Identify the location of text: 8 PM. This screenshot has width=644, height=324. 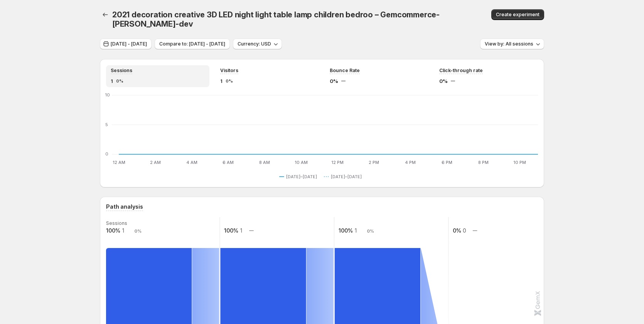
(483, 162).